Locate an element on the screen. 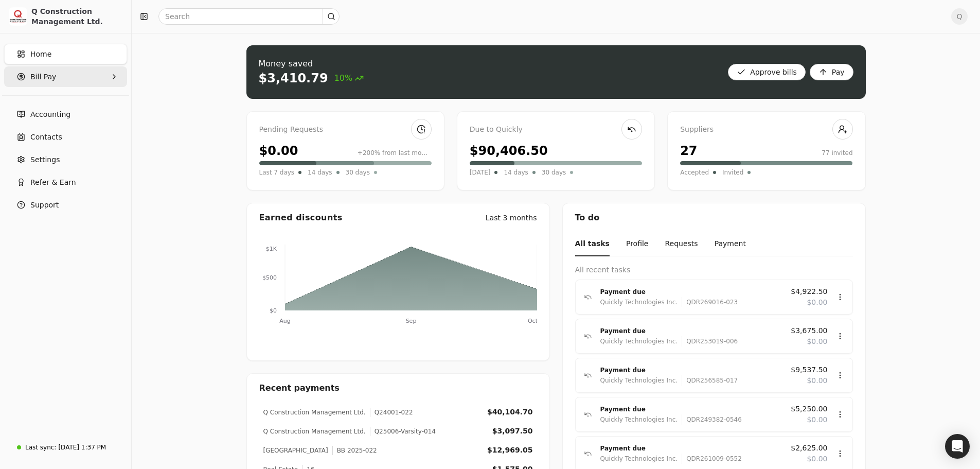 This screenshot has height=469, width=980. button: Approve bills is located at coordinates (767, 72).